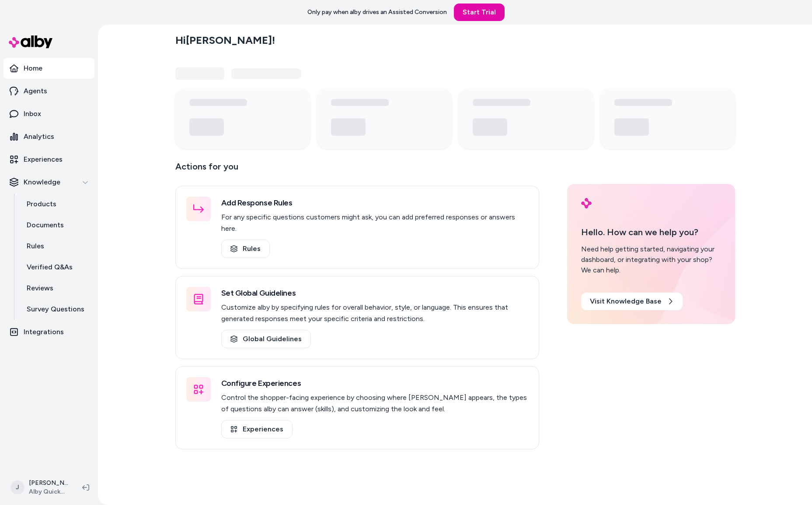 The image size is (812, 505). What do you see at coordinates (56, 309) in the screenshot?
I see `a: Survey Questions` at bounding box center [56, 309].